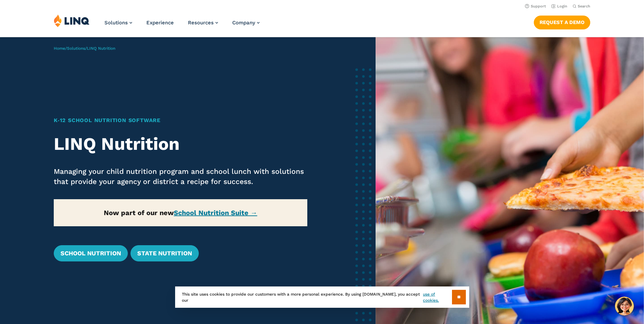  What do you see at coordinates (59, 49) in the screenshot?
I see `a: Home` at bounding box center [59, 49].